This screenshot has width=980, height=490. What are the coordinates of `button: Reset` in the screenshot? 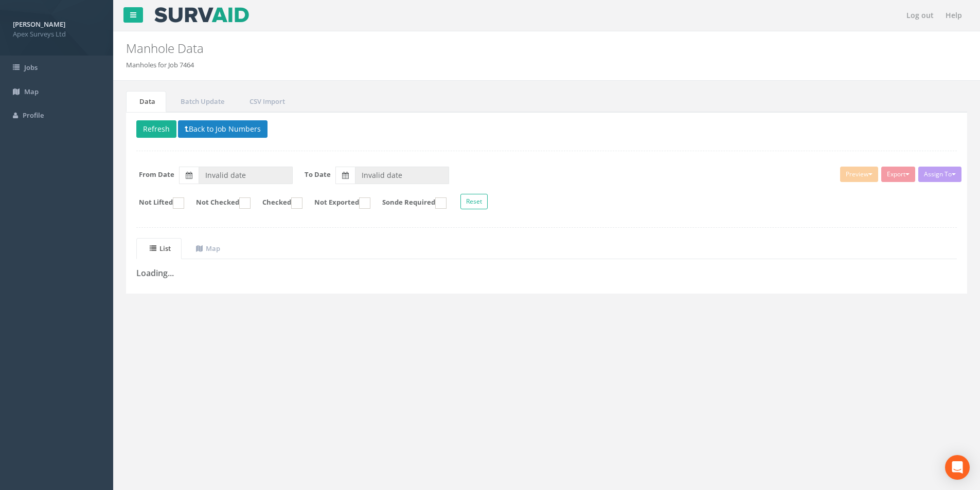 It's located at (474, 202).